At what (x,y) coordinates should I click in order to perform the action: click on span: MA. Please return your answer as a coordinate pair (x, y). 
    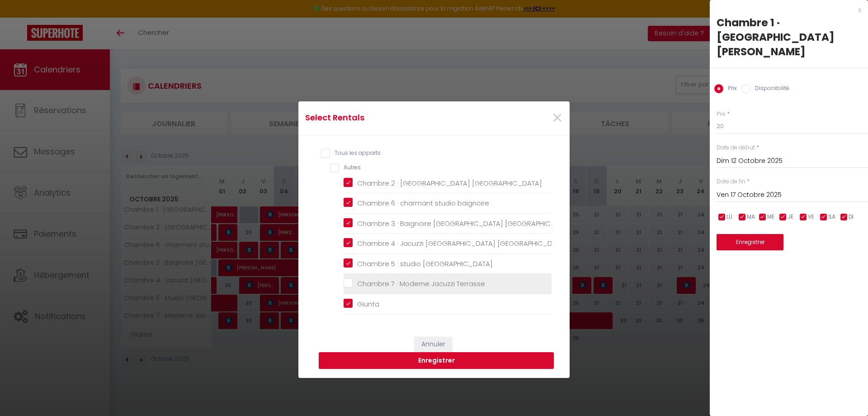
    Looking at the image, I should click on (751, 217).